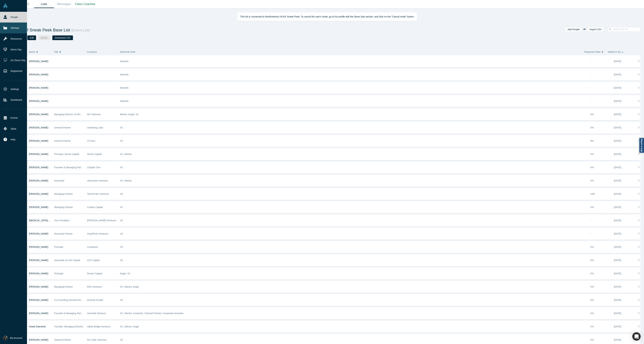 Image resolution: width=644 pixels, height=344 pixels. I want to click on button: My Account, so click(13, 338).